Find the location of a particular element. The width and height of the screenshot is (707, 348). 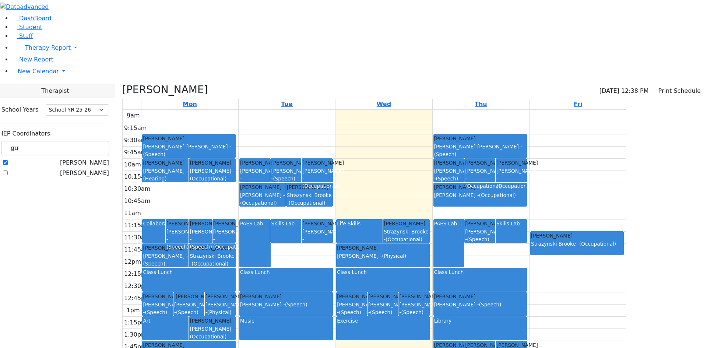

span: (Physical) is located at coordinates (219, 312).